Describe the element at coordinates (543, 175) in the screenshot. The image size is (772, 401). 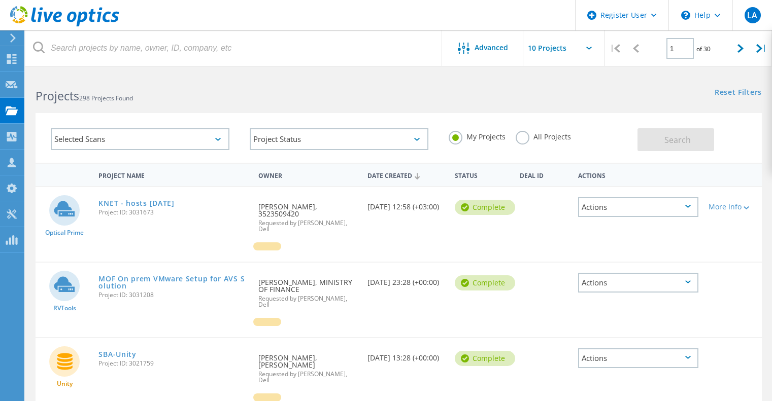
I see `div: Deal Id` at that location.